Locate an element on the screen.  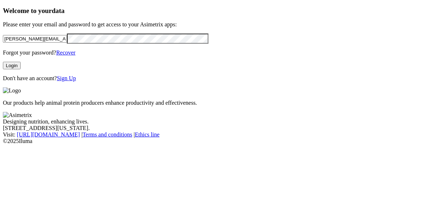
div: © 2025 Iluma is located at coordinates (210, 141).